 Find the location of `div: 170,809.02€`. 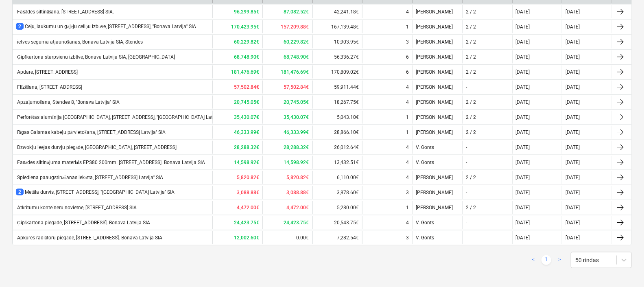

div: 170,809.02€ is located at coordinates (337, 72).